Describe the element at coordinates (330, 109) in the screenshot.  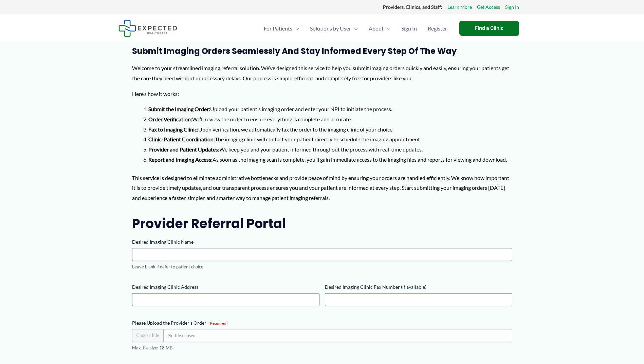
I see `li: Upload your patient’s imaging order and enter your NPI to initiate the process.` at that location.